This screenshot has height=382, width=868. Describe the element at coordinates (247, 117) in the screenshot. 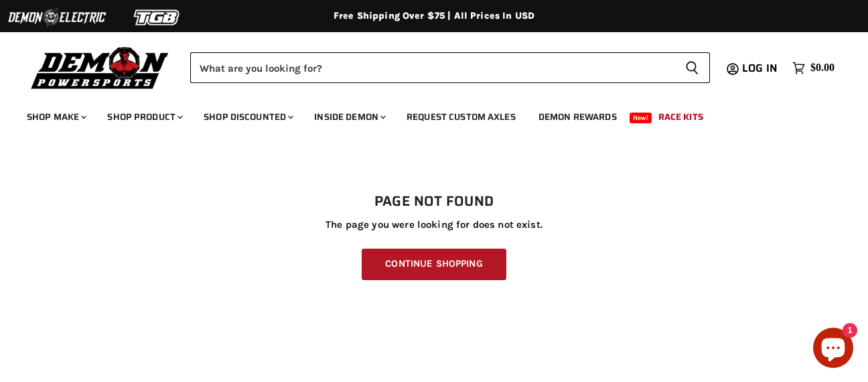

I see `a: Shop Discounted` at that location.